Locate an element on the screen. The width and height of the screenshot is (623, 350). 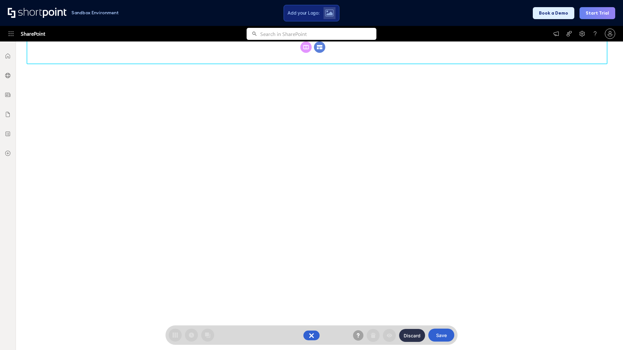
button: Save is located at coordinates (441, 335).